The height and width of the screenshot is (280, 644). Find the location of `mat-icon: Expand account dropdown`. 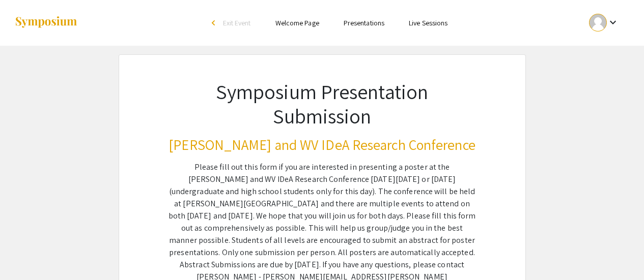

mat-icon: Expand account dropdown is located at coordinates (612, 22).